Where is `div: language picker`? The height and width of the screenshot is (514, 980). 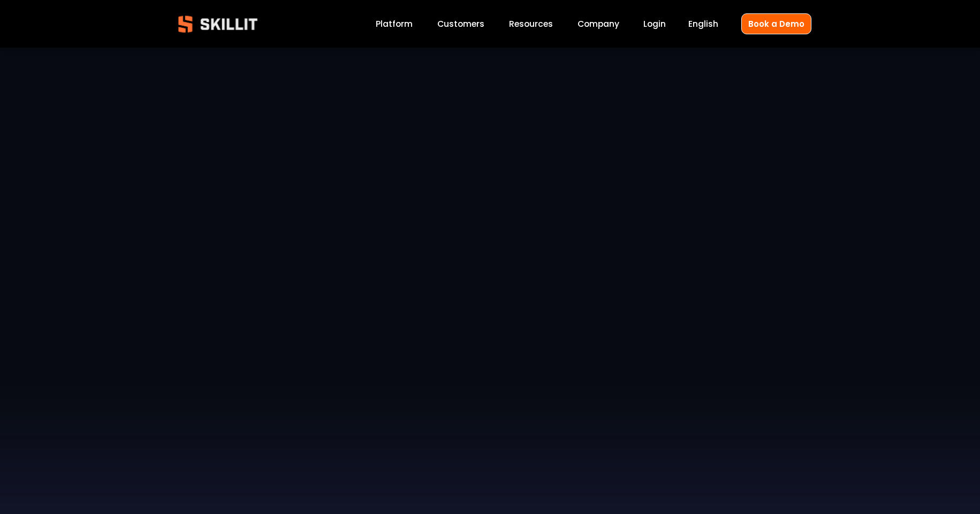 div: language picker is located at coordinates (704, 24).